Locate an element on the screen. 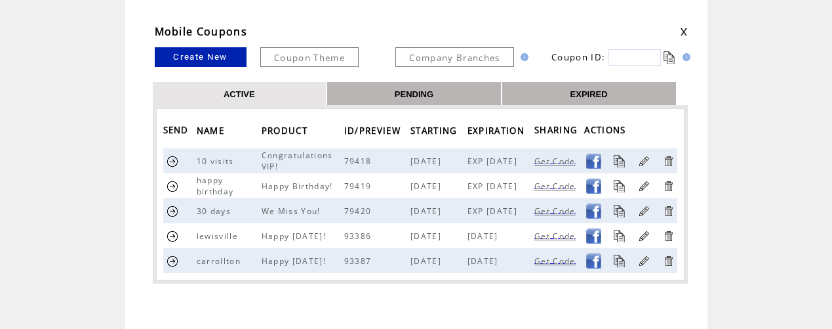 The width and height of the screenshot is (832, 329). span: ACTIONS is located at coordinates (607, 131).